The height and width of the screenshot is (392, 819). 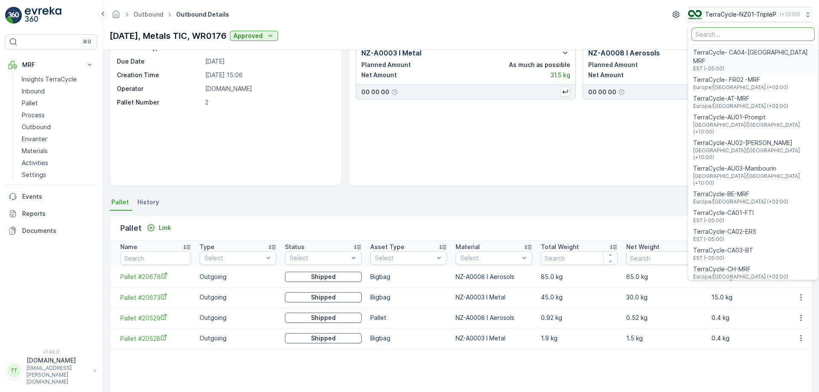 I want to click on span: TerraCycle-BE-MRF, so click(x=741, y=194).